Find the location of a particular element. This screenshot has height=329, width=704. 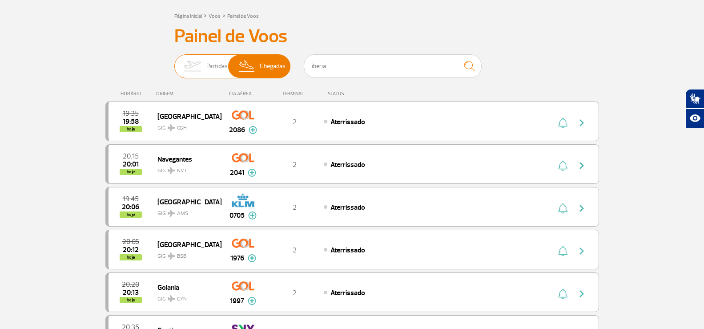

span: 2041 is located at coordinates (237, 173).